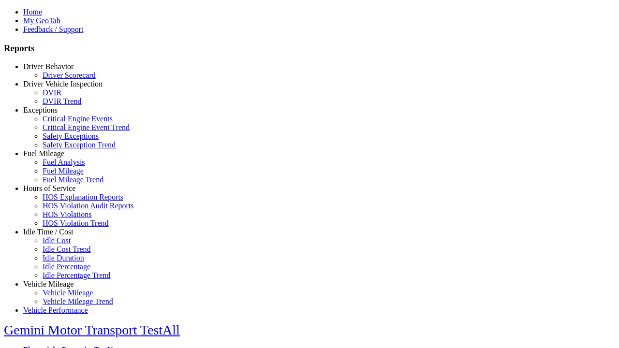 The width and height of the screenshot is (619, 348). What do you see at coordinates (67, 249) in the screenshot?
I see `a: Idle Cost Trend` at bounding box center [67, 249].